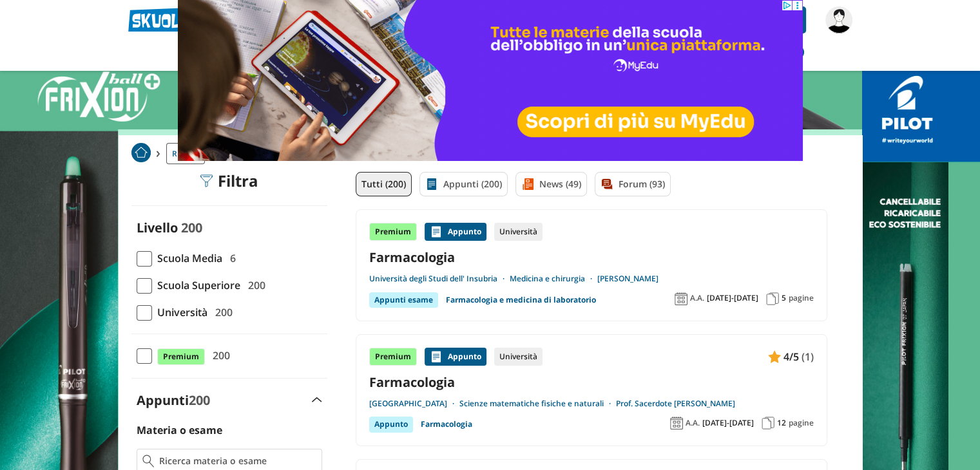 This screenshot has width=980, height=470. Describe the element at coordinates (228, 181) in the screenshot. I see `div: Filtra` at that location.